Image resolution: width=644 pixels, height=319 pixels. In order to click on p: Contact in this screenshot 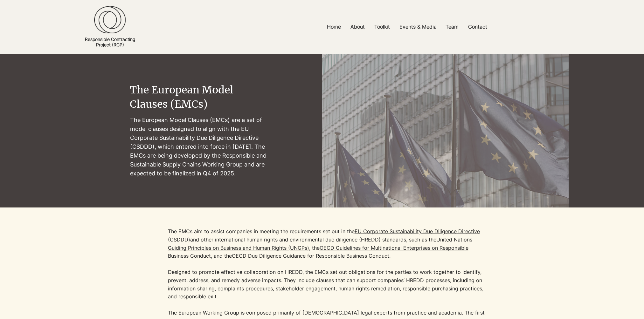, I will do `click(478, 27)`.